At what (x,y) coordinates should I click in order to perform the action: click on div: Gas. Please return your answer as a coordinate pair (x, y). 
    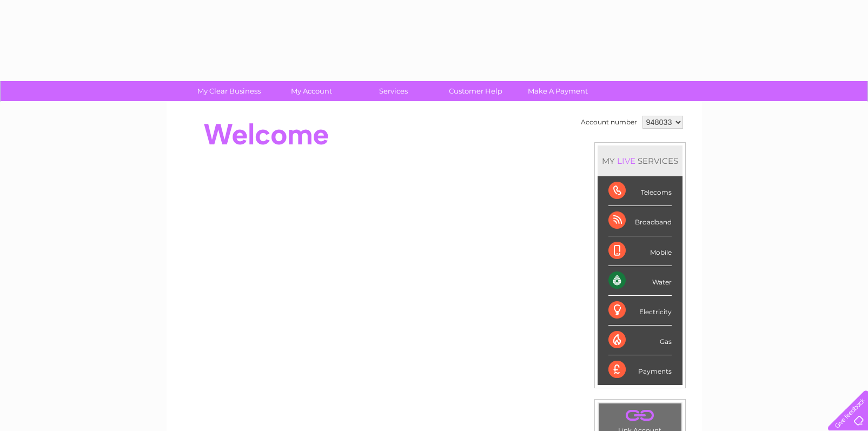
    Looking at the image, I should click on (640, 340).